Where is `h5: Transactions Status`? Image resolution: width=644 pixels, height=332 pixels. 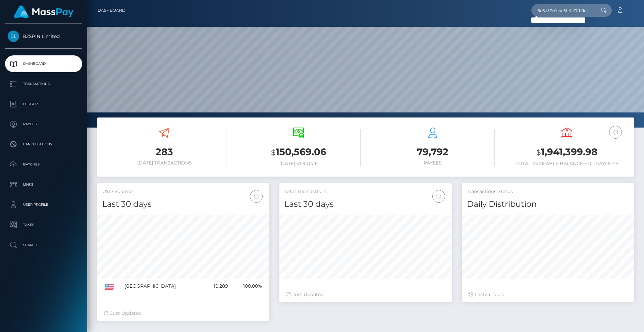
h5: Transactions Status is located at coordinates (548, 192).